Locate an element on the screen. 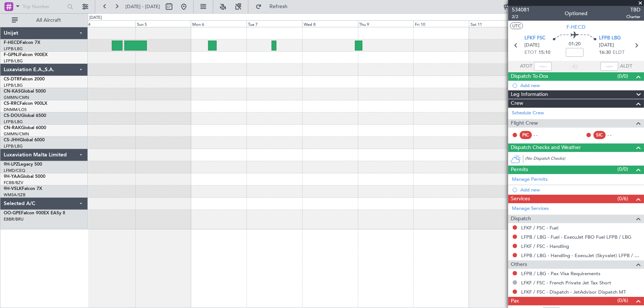 Image resolution: width=644 pixels, height=308 pixels. span: 9H-LPZ is located at coordinates (11, 164).